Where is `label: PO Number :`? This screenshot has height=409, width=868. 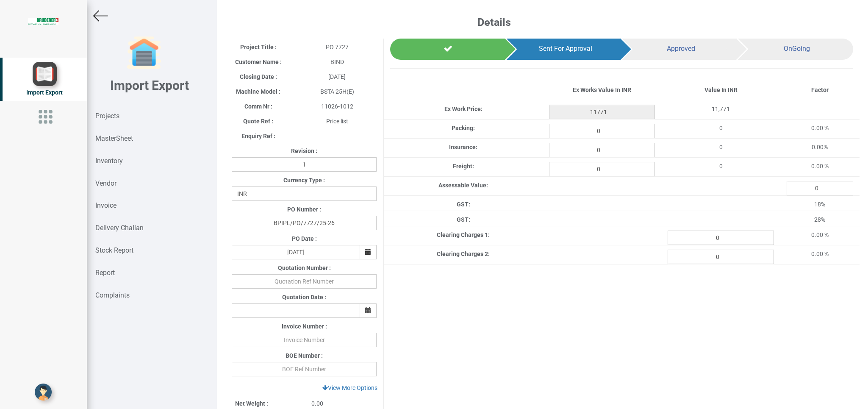 label: PO Number : is located at coordinates (304, 210).